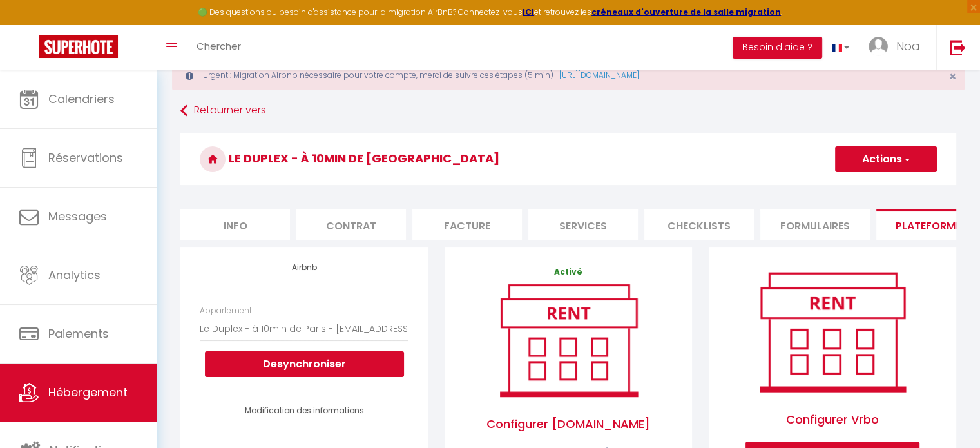 The image size is (980, 448). What do you see at coordinates (687, 12) in the screenshot?
I see `a: créneaux d'ouverture de la salle migration` at bounding box center [687, 12].